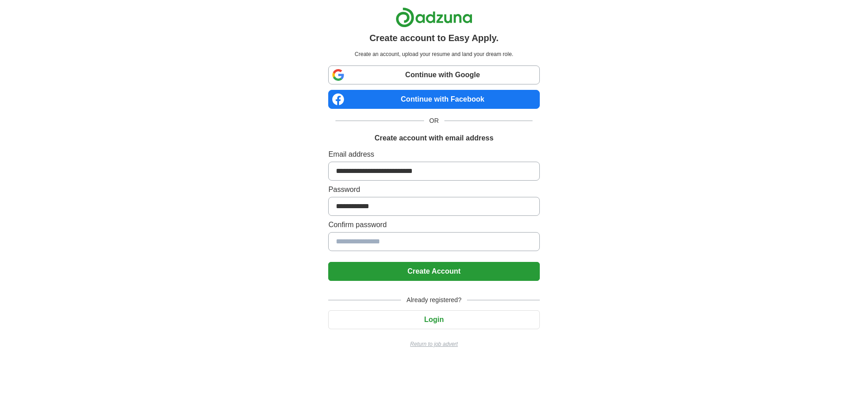 Image resolution: width=868 pixels, height=415 pixels. Describe the element at coordinates (434, 99) in the screenshot. I see `a: Continue with Facebook` at that location.